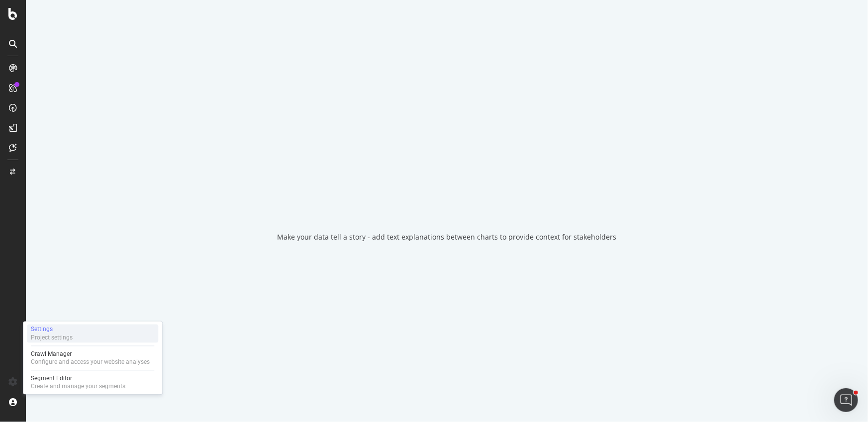 The width and height of the screenshot is (868, 422). I want to click on div: Create and manage your segments, so click(78, 387).